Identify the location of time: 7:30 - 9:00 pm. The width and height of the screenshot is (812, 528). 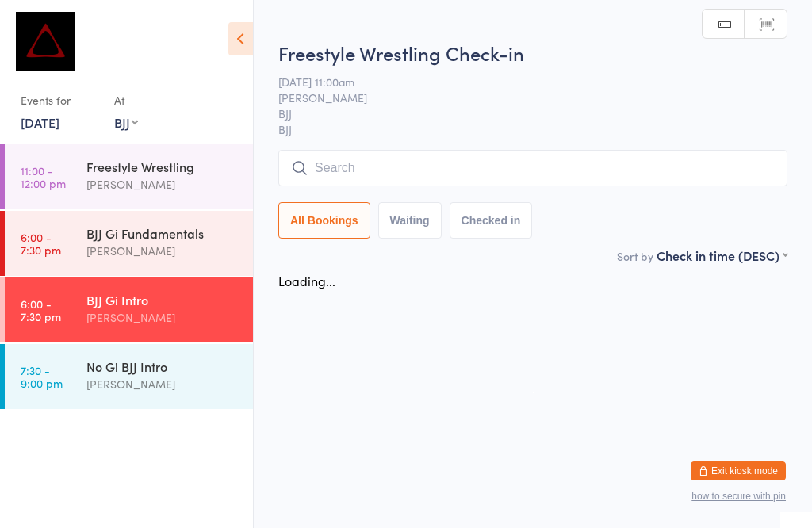
(41, 377).